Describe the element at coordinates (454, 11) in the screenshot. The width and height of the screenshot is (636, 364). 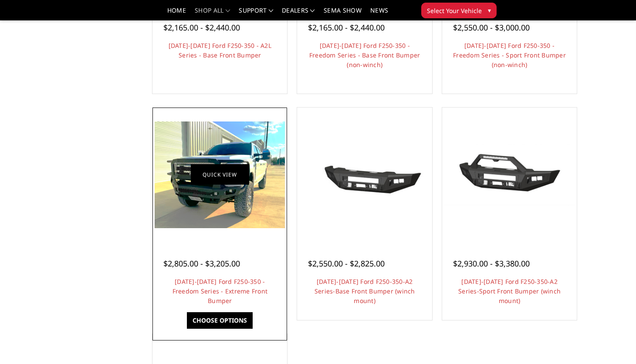
I see `span: Select Your Vehicle` at that location.